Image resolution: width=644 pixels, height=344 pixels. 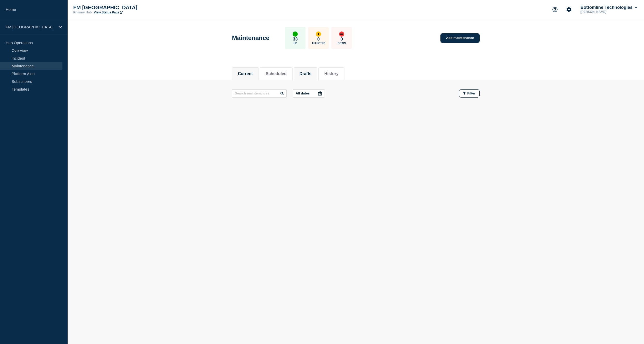 I want to click on button: Scheduled, so click(x=276, y=74).